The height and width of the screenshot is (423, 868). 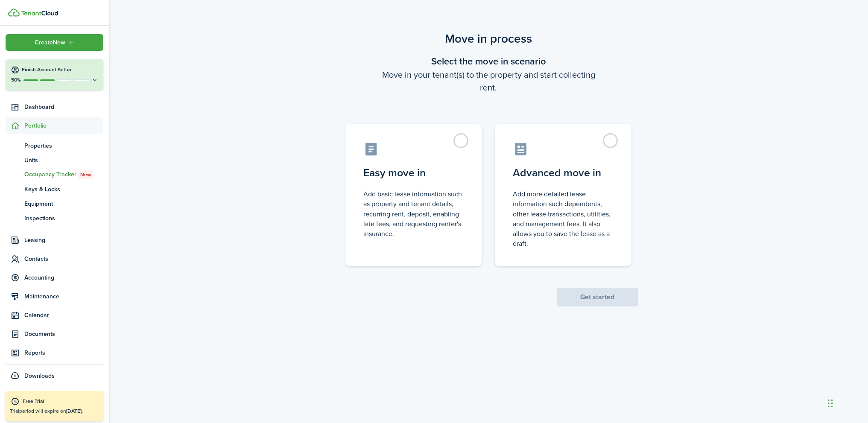 I want to click on span: Occupancy Tracker, so click(x=64, y=175).